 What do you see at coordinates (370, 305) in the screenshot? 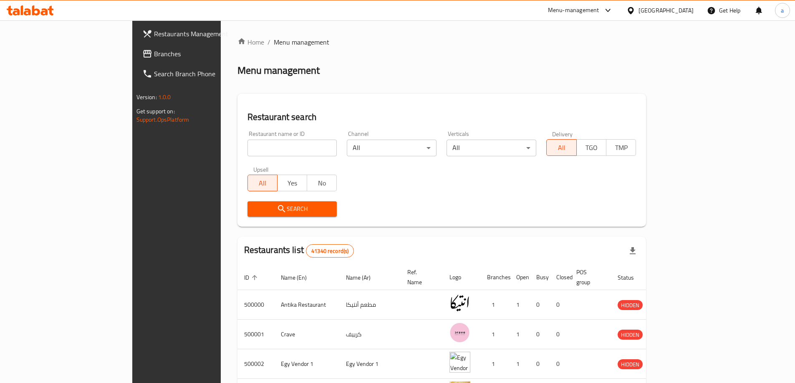
I see `td: مطعم أنتيكا` at bounding box center [370, 305].